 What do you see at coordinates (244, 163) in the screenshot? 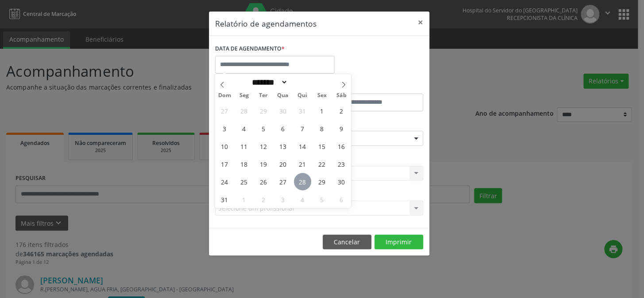
I see `span: Agosto 18, 2025` at bounding box center [244, 163].